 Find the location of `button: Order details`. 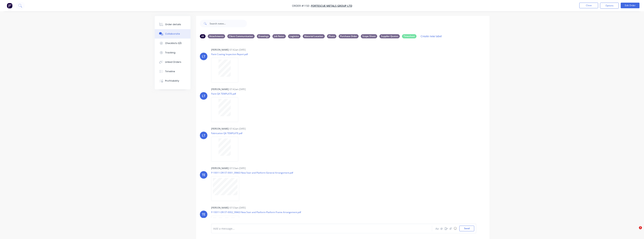

button: Order details is located at coordinates (173, 24).